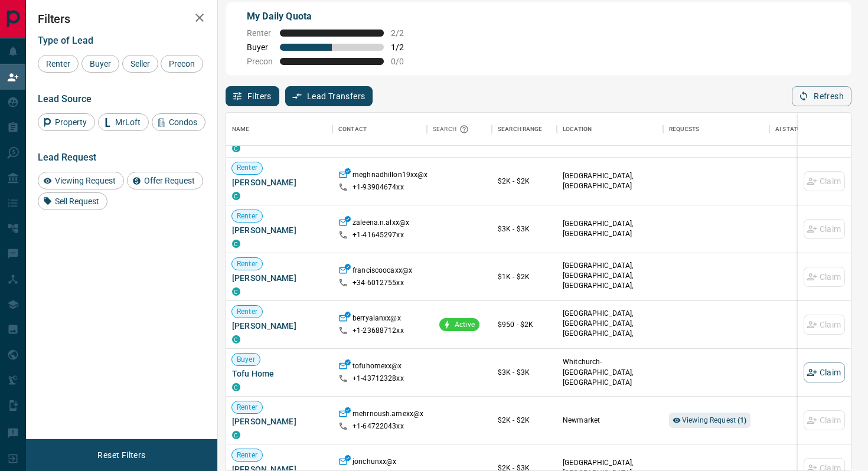  Describe the element at coordinates (332, 16) in the screenshot. I see `p: My Daily Quota` at that location.